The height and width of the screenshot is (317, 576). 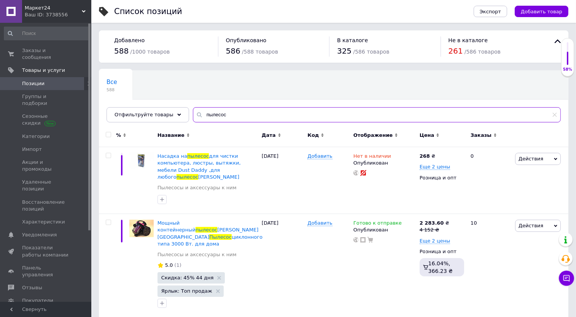 I want to click on a: Насадка напылесосдля чистки компьютера, люстры, вытяжки, мебели Dust Daddy ,для любогопылесос[PER..., so click(x=199, y=167).